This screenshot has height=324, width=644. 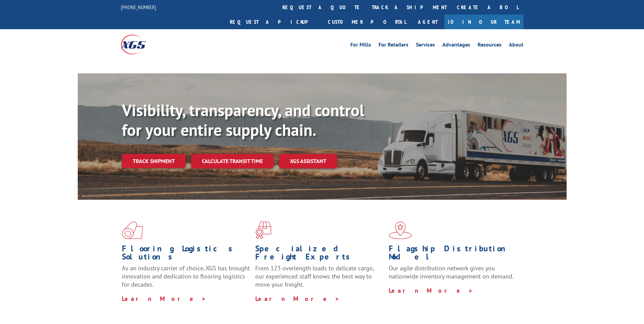 What do you see at coordinates (232, 161) in the screenshot?
I see `a: Calculate transit time` at bounding box center [232, 161].